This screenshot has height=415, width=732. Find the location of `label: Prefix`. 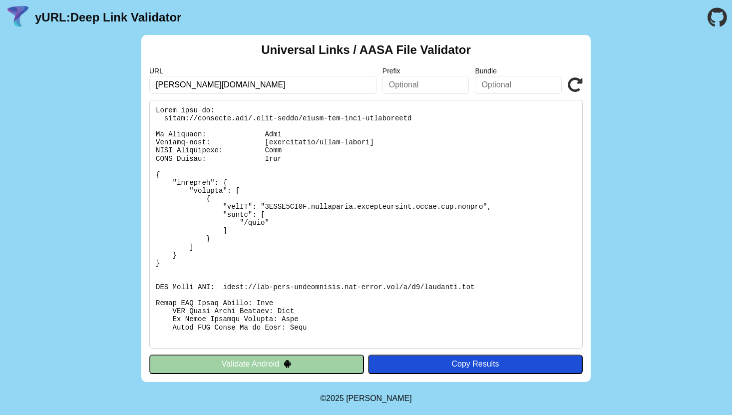

label: Prefix is located at coordinates (426, 71).